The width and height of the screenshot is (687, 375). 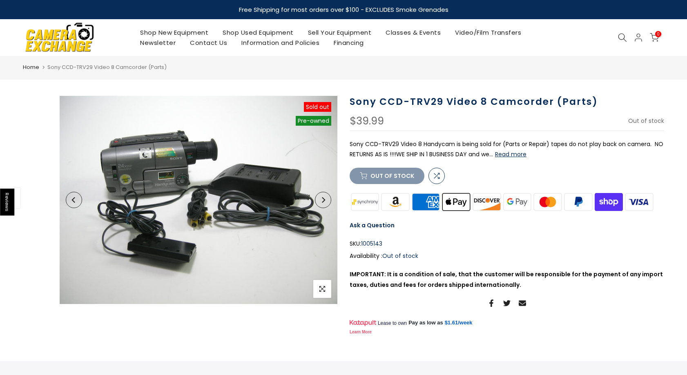 I want to click on img: apple pay, so click(x=456, y=202).